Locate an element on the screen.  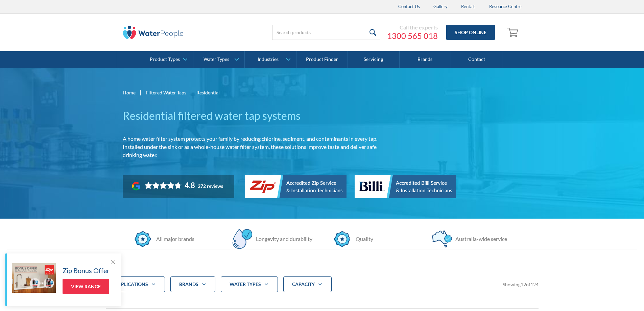
img: Zip Bonus Offer is located at coordinates (34, 278).